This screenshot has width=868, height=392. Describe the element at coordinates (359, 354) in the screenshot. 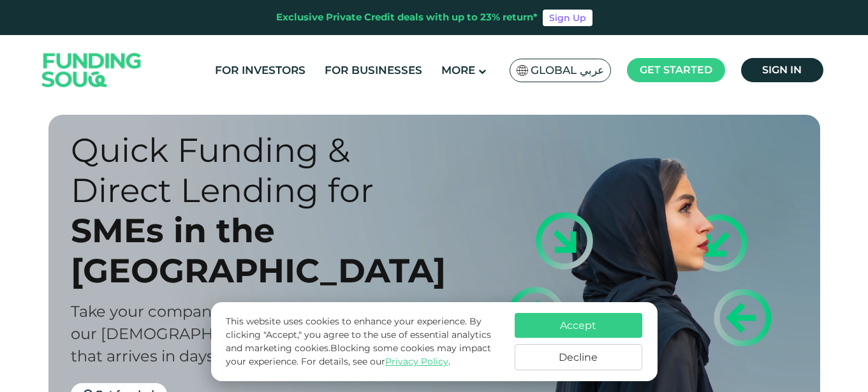

I see `span: Blocking some cookies may impact your experience.` at that location.